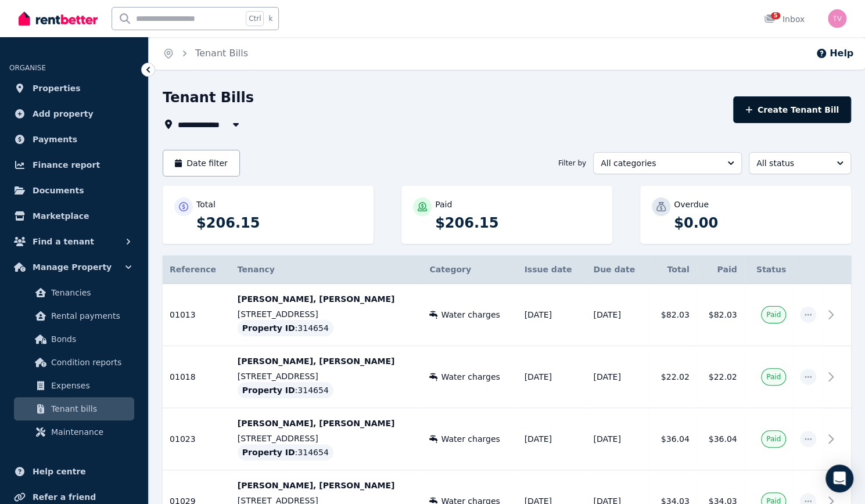 The width and height of the screenshot is (865, 504). Describe the element at coordinates (63, 114) in the screenshot. I see `span: Add property` at that location.